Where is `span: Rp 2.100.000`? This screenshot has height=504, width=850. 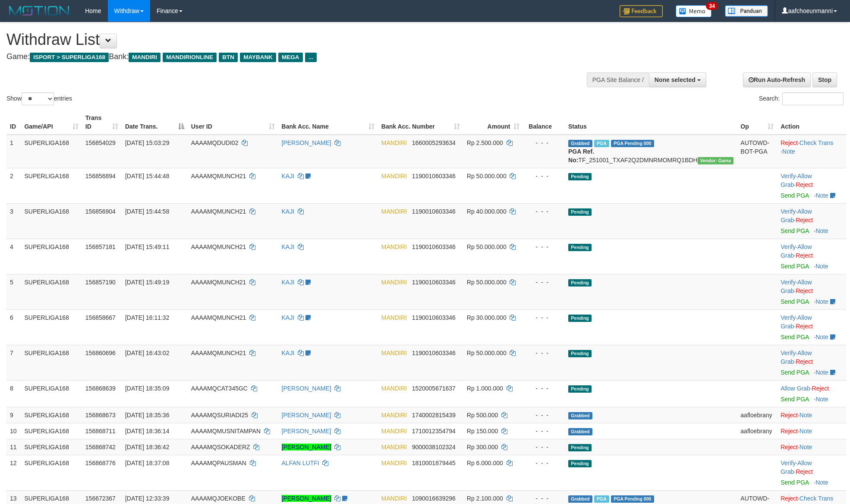
span: Rp 2.100.000 is located at coordinates (485, 498).